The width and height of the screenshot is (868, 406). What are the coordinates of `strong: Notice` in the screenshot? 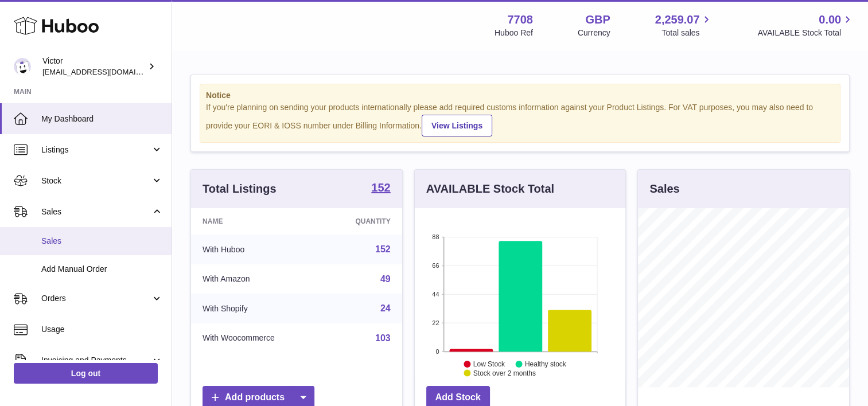 It's located at (520, 95).